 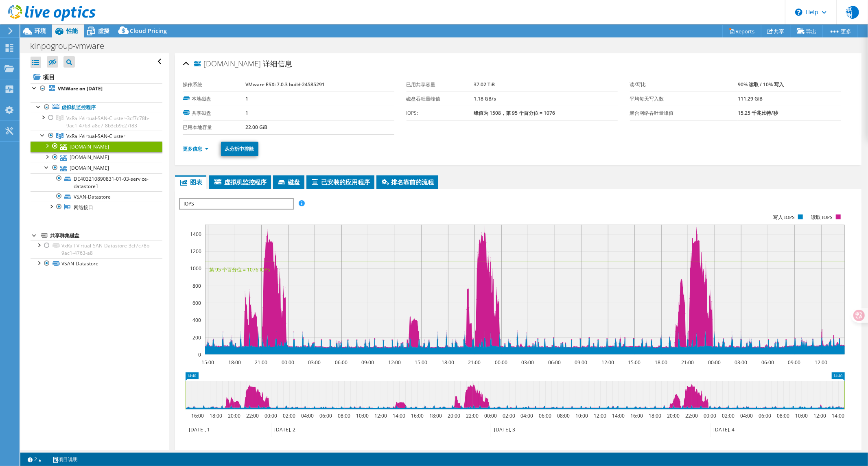 I want to click on label: 已用共享容量, so click(x=440, y=85).